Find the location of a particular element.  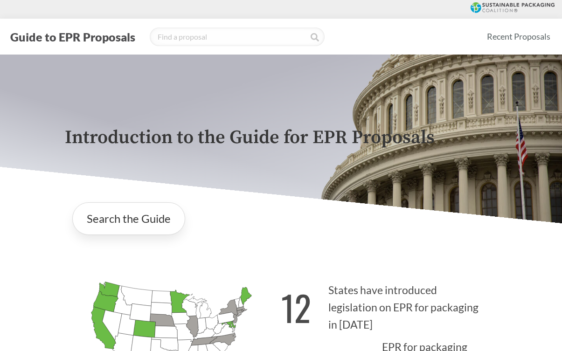

input: Find a proposal is located at coordinates (237, 37).